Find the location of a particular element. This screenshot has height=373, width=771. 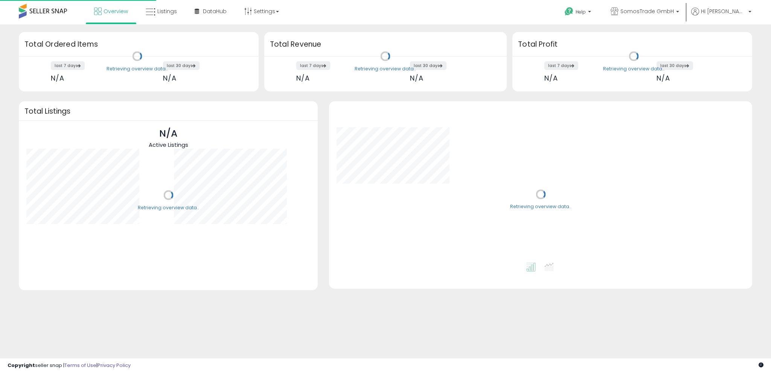

span: Overview is located at coordinates (116, 11).